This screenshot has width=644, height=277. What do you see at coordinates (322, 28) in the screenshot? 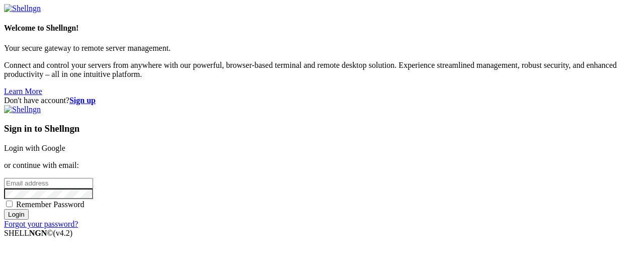
I see `h4: Welcome to Shellngn!` at bounding box center [322, 28].